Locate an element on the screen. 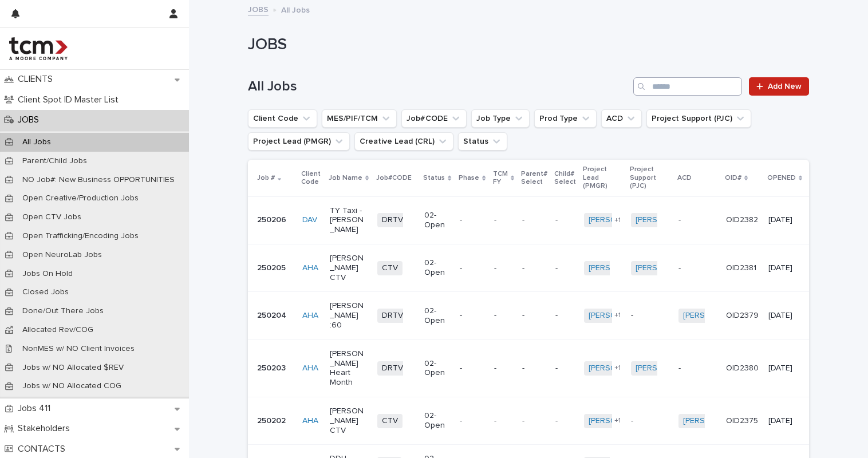  a: JOBS is located at coordinates (258, 9).